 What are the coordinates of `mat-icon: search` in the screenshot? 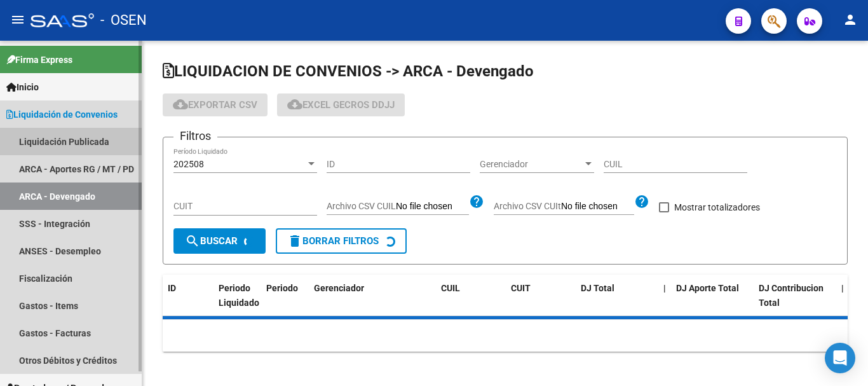 It's located at (193, 241).